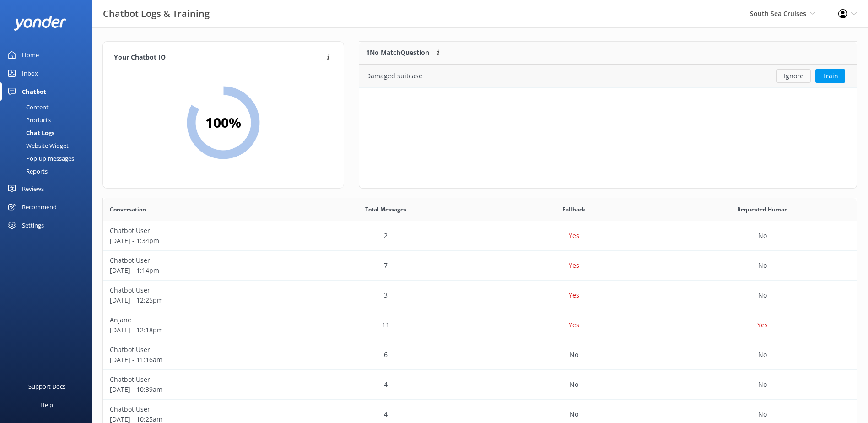 This screenshot has width=868, height=423. I want to click on div: Content, so click(27, 107).